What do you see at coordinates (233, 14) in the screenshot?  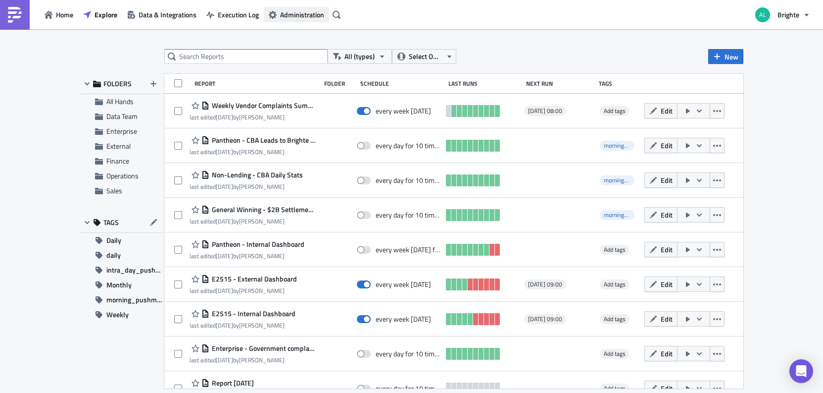 I see `button: Execution Log` at bounding box center [233, 14].